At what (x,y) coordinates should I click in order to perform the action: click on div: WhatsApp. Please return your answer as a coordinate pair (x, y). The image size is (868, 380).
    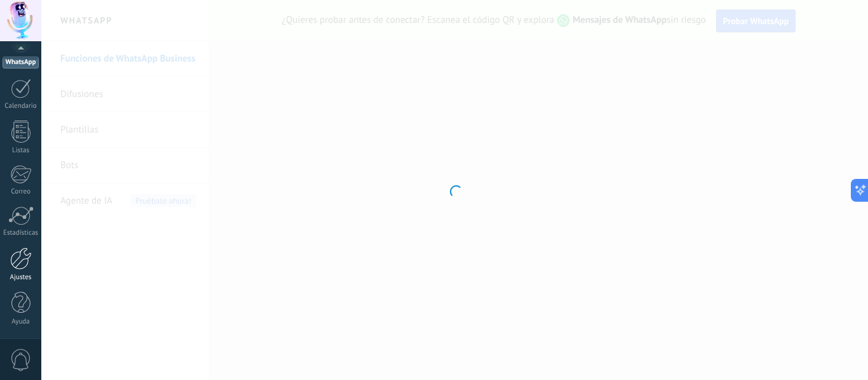
    Looking at the image, I should click on (20, 63).